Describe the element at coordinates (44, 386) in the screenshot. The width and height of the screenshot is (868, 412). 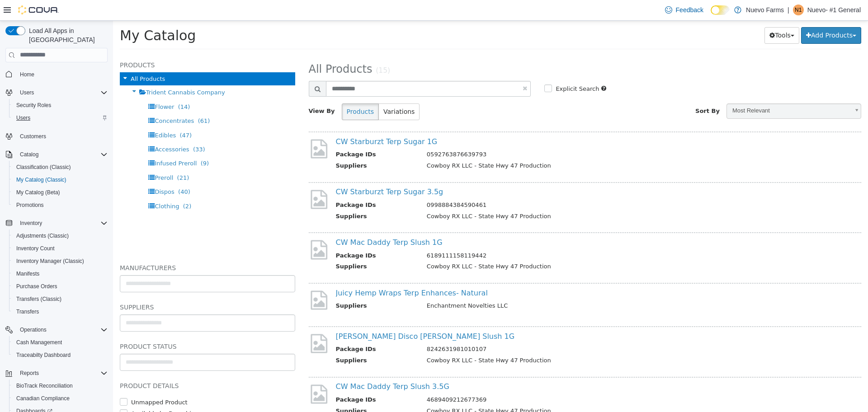
I see `a: BioTrack Reconciliation` at that location.